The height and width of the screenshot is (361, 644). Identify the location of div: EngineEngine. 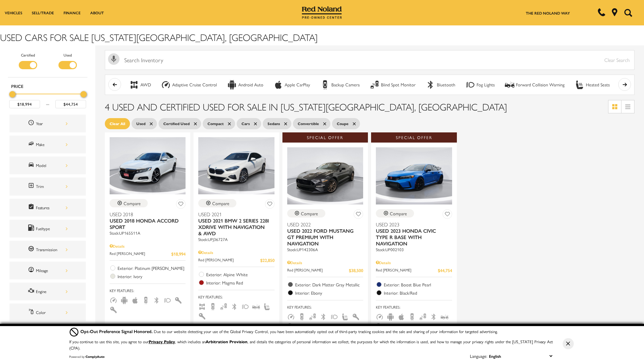
(48, 291).